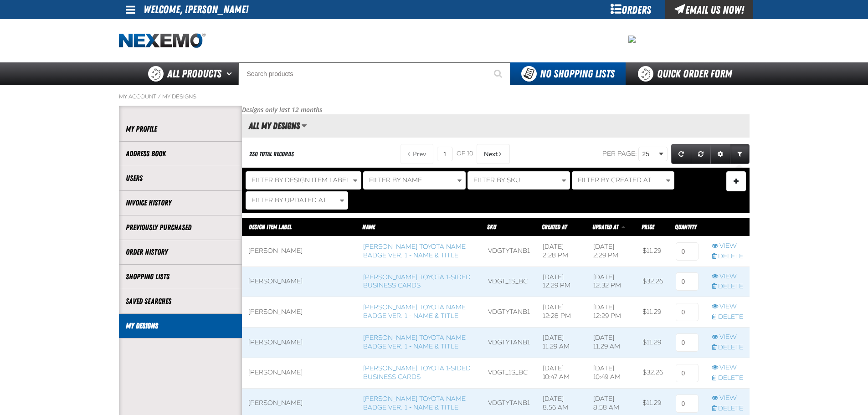  I want to click on p: Designs only last 12 months, so click(496, 110).